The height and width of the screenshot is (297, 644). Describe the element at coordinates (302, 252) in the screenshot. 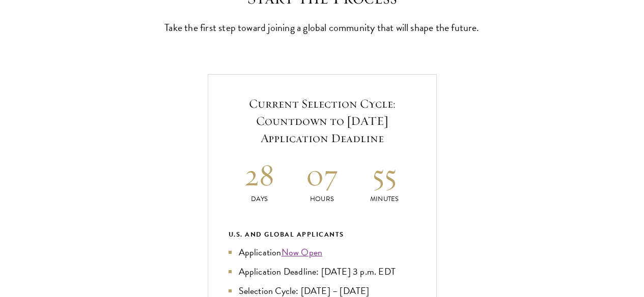

I see `a: Now Open` at that location.